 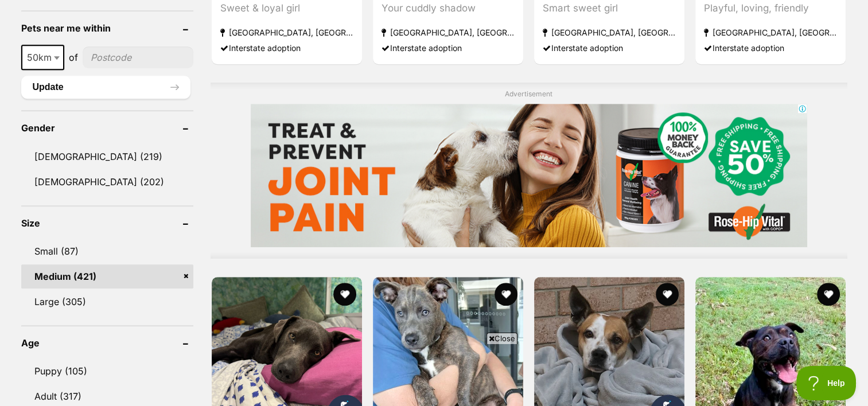 What do you see at coordinates (287, 8) in the screenshot?
I see `div: Sweet & loyal girl` at bounding box center [287, 8].